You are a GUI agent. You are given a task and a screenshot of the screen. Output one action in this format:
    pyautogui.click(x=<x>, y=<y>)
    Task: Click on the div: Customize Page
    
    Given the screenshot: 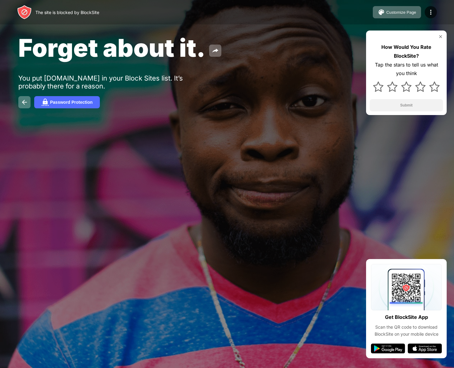 What is the action you would take?
    pyautogui.click(x=401, y=12)
    